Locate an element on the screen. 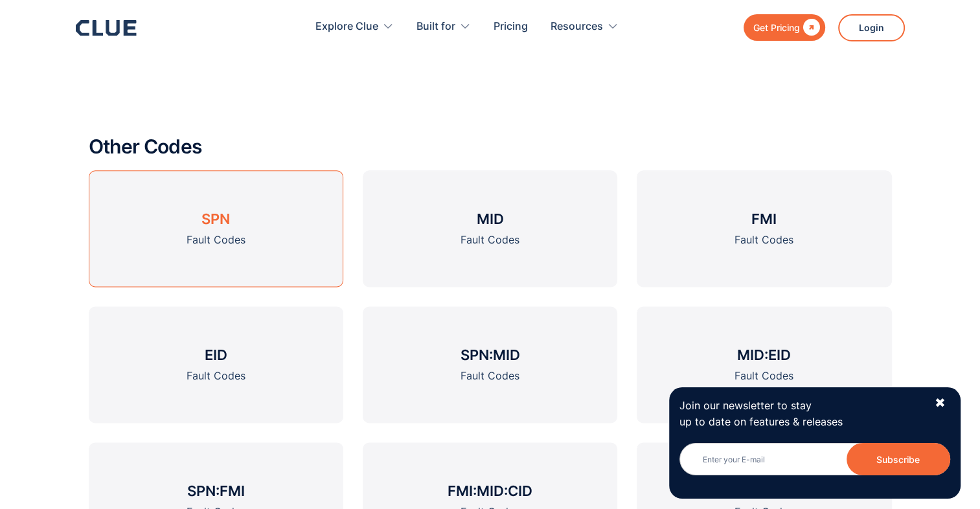  h2: Other Codes is located at coordinates (490, 146).